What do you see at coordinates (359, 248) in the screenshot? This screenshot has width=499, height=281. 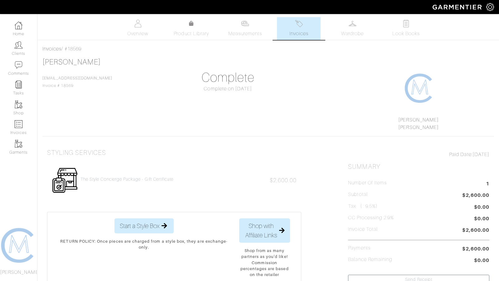 I see `h5: Payments` at bounding box center [359, 248].